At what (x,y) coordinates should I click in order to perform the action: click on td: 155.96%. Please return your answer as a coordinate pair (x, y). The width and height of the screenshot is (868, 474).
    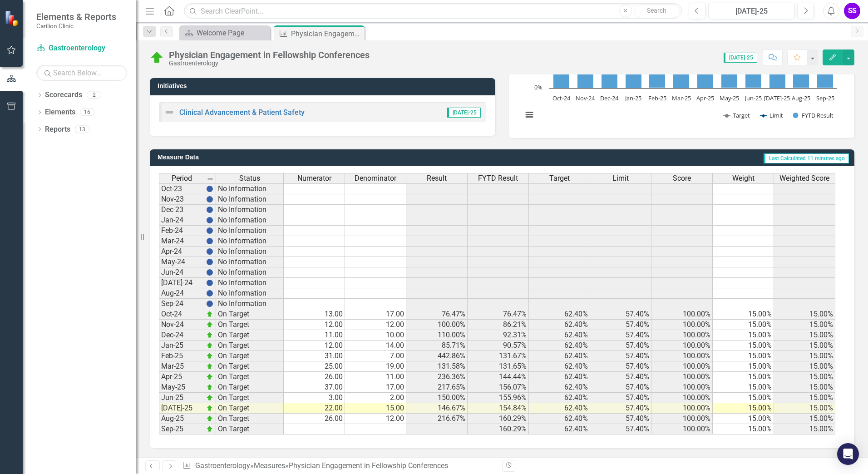
    Looking at the image, I should click on (498, 398).